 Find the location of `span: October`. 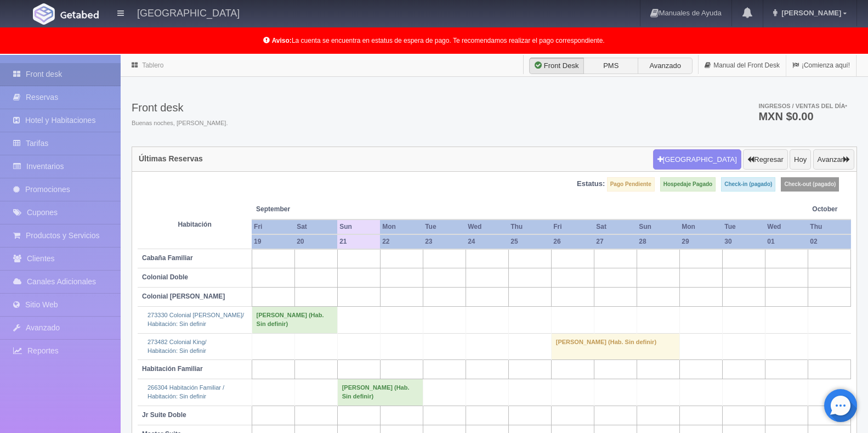

span: October is located at coordinates (829, 209).